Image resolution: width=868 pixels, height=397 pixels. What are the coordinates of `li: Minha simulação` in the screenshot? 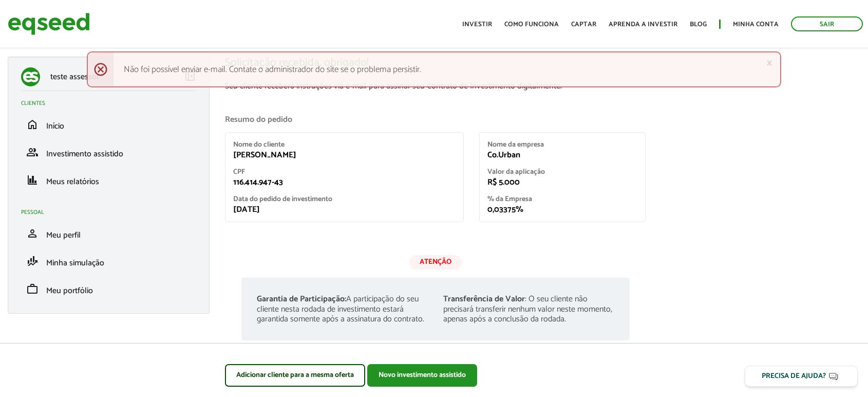 It's located at (109, 261).